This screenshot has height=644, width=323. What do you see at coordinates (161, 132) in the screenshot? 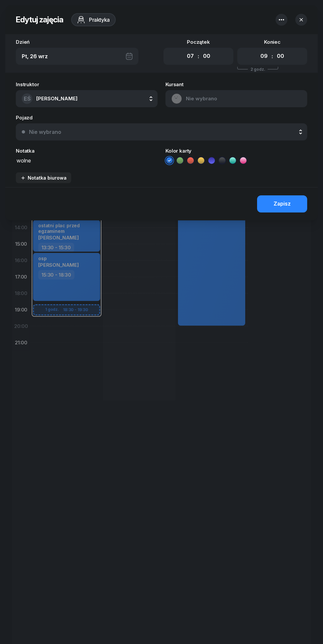
I see `button: Nie wybrano` at bounding box center [161, 132].